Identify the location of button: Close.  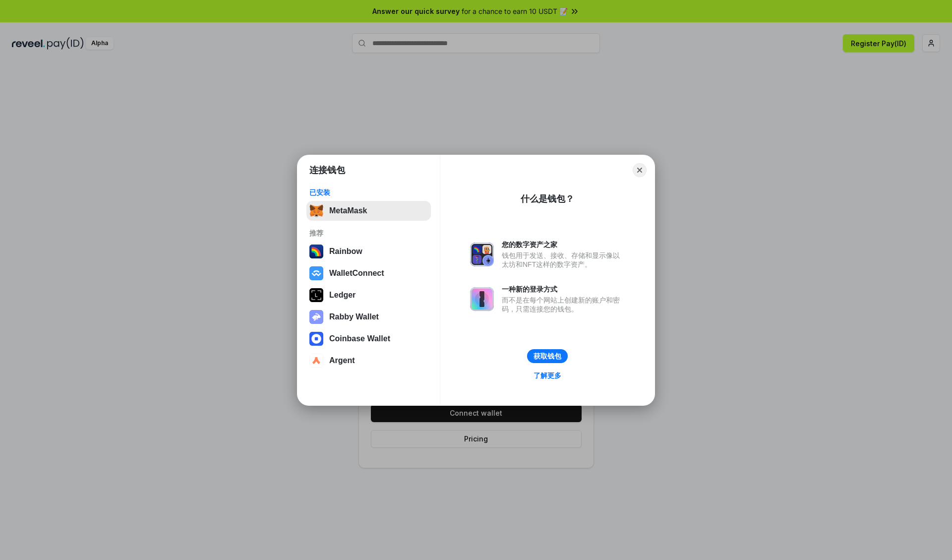
(639, 170).